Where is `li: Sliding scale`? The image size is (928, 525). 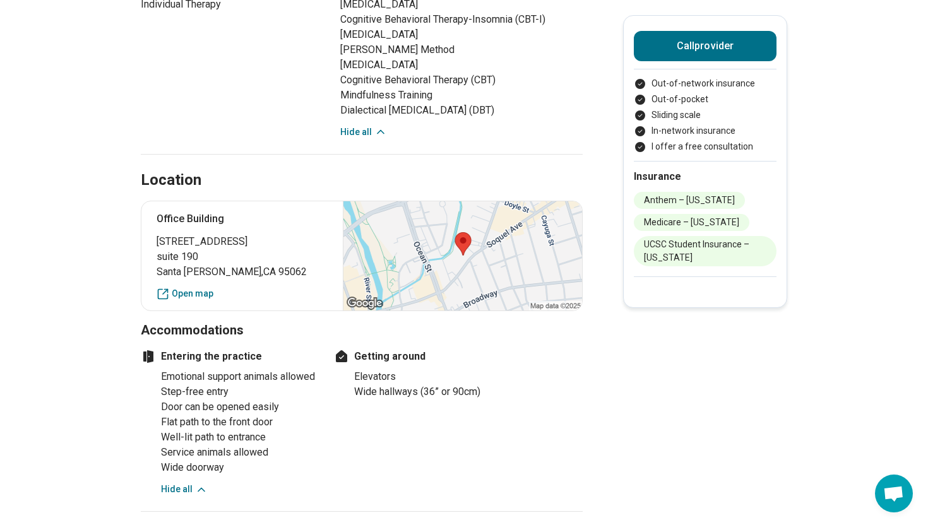
li: Sliding scale is located at coordinates (705, 115).